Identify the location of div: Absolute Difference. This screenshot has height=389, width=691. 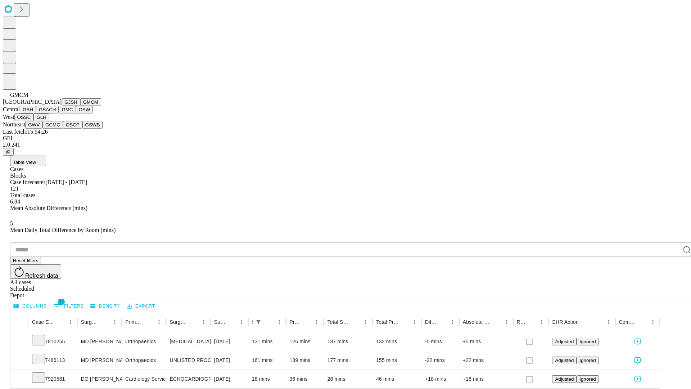
(476, 322).